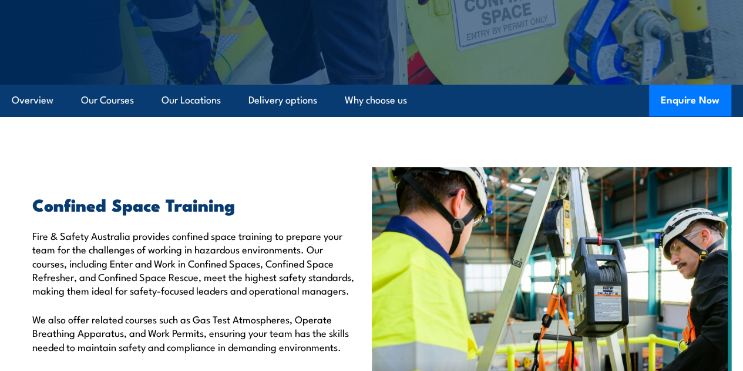  I want to click on a: Why choose us, so click(376, 100).